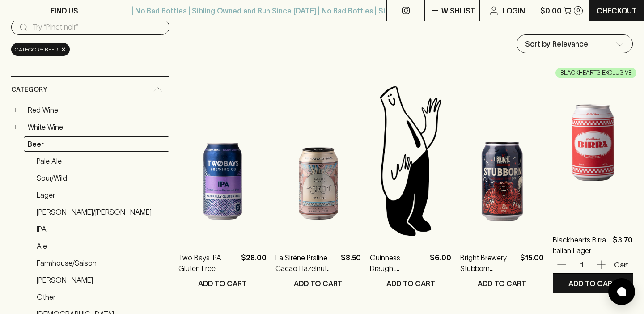 The image size is (644, 314). What do you see at coordinates (90, 90) in the screenshot?
I see `div: Category` at bounding box center [90, 90].